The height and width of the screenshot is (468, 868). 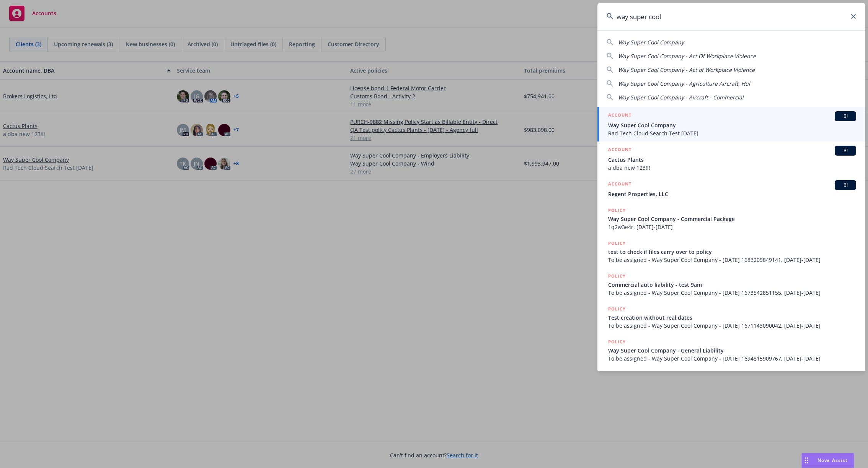 I want to click on span: Way Super Cool Company - General Liability, so click(x=732, y=351).